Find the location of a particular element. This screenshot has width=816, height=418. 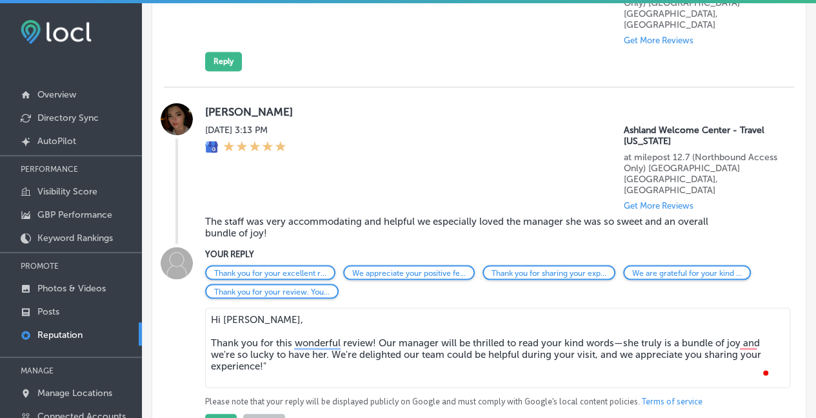

p: Posts is located at coordinates (48, 311).